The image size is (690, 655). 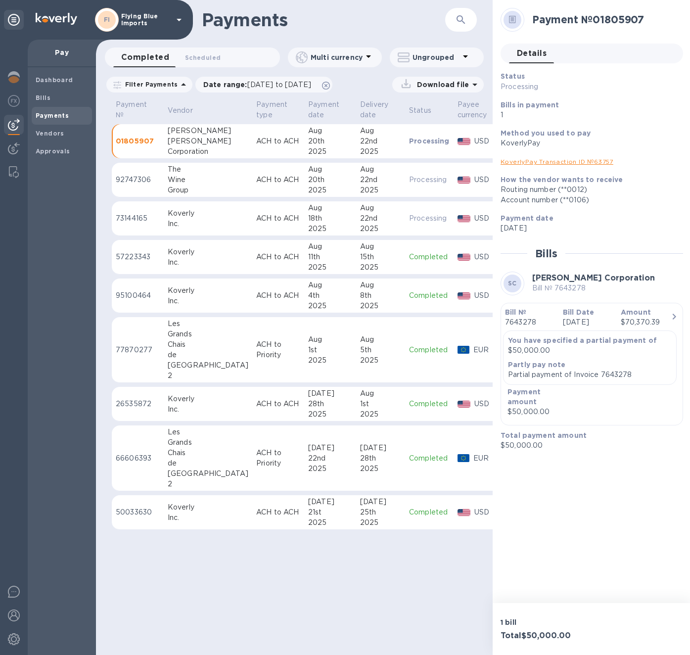 What do you see at coordinates (149, 84) in the screenshot?
I see `p: Filter Payments` at bounding box center [149, 84].